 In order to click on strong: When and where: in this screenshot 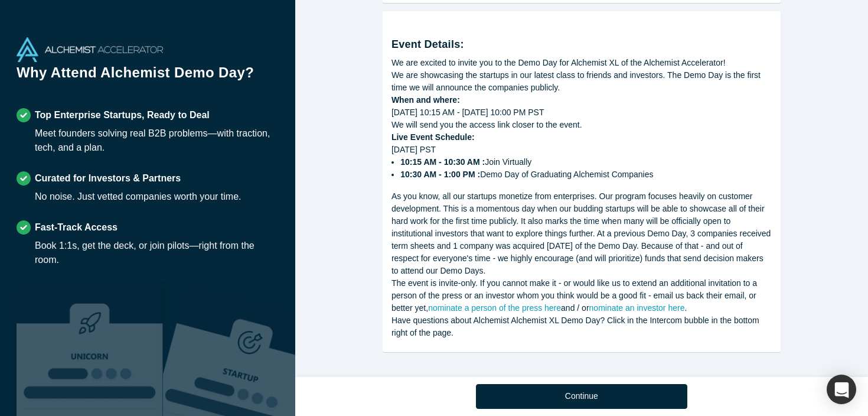, I will do `click(425, 100)`.